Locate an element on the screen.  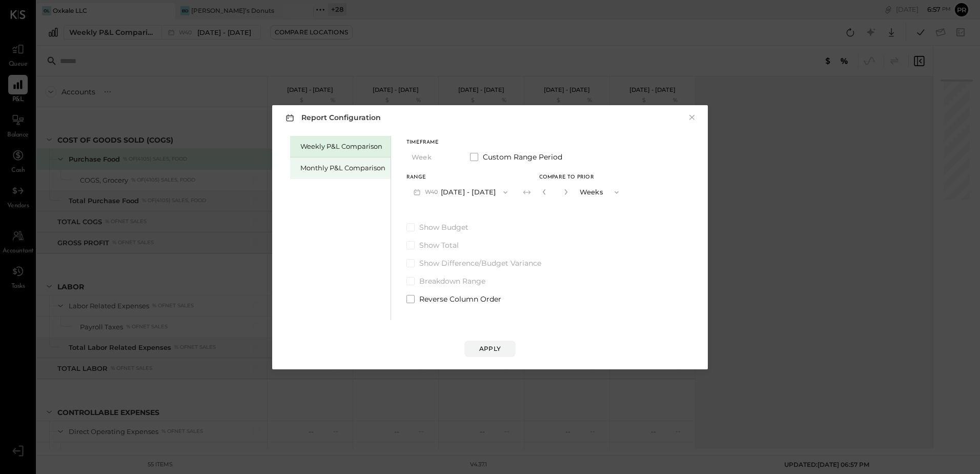
div: Weekly P&L Comparison is located at coordinates (343, 147).